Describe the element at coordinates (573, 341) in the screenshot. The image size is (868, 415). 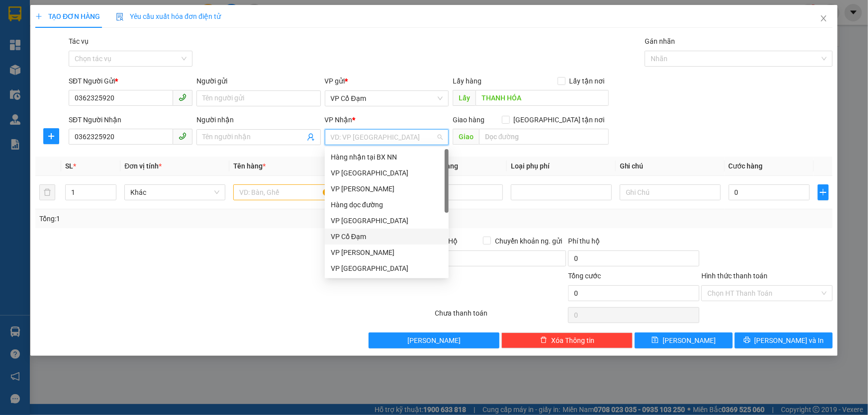
I see `span: Xóa Thông tin` at that location.